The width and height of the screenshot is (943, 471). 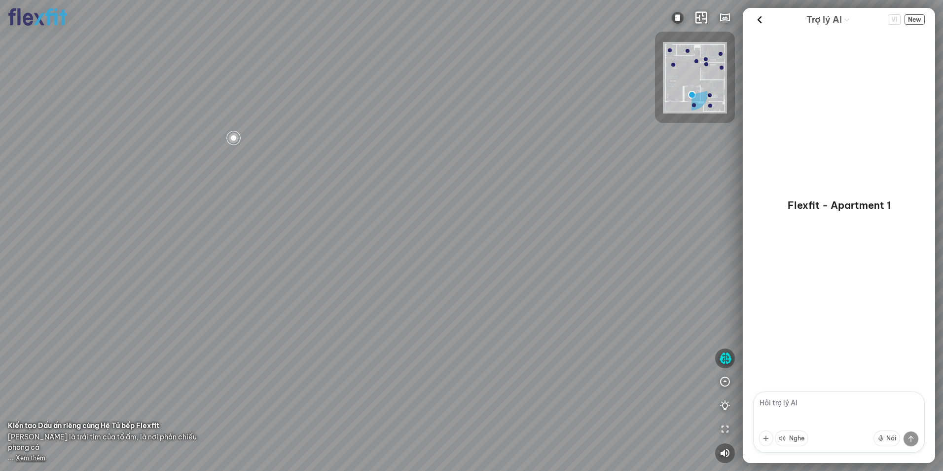 What do you see at coordinates (828, 19) in the screenshot?
I see `div: AI Guide options` at bounding box center [828, 19].